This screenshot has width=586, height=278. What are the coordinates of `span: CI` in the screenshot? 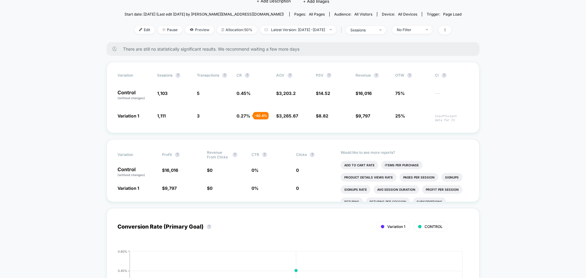 It's located at (452, 75).